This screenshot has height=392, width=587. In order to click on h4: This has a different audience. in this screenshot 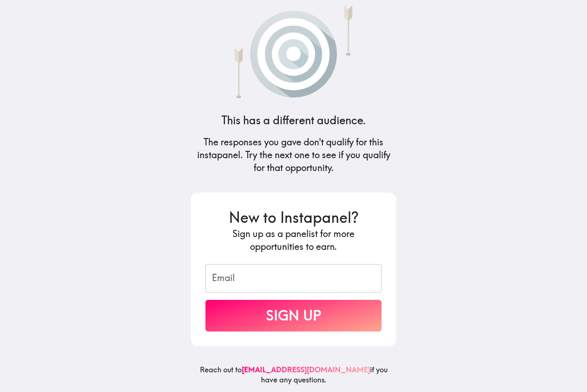, I will do `click(293, 120)`.